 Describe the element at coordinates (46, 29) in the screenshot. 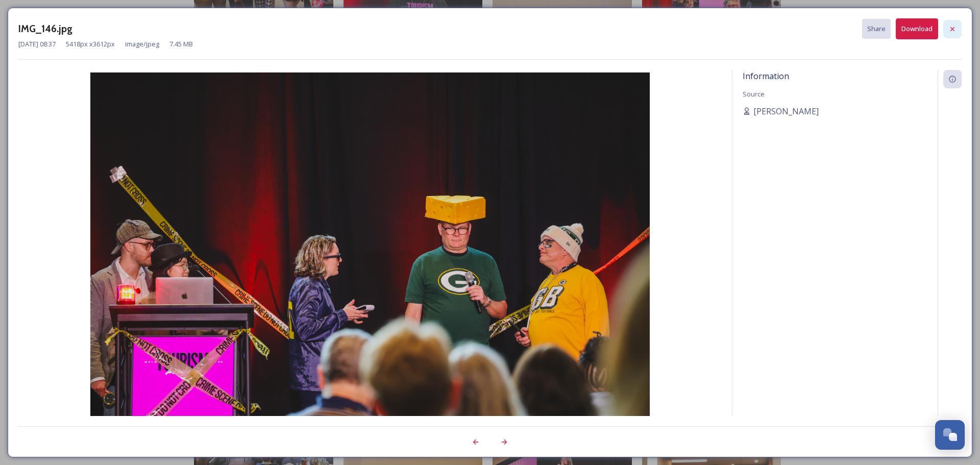

I see `h3: IMG_146.jpg` at that location.